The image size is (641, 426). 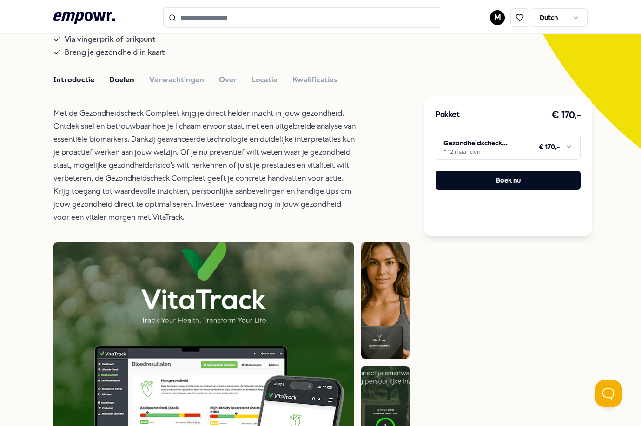 I want to click on span: Breng je gezondheid in kaart, so click(x=114, y=53).